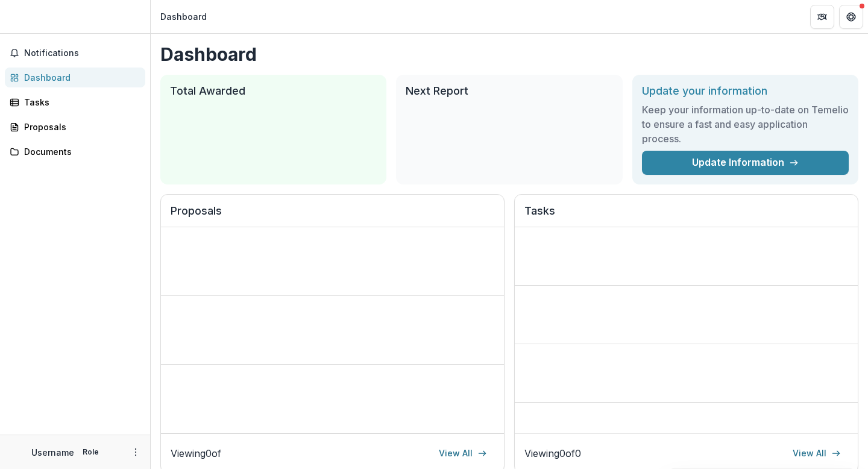 Image resolution: width=868 pixels, height=469 pixels. Describe the element at coordinates (509, 91) in the screenshot. I see `h2: Next Report` at that location.